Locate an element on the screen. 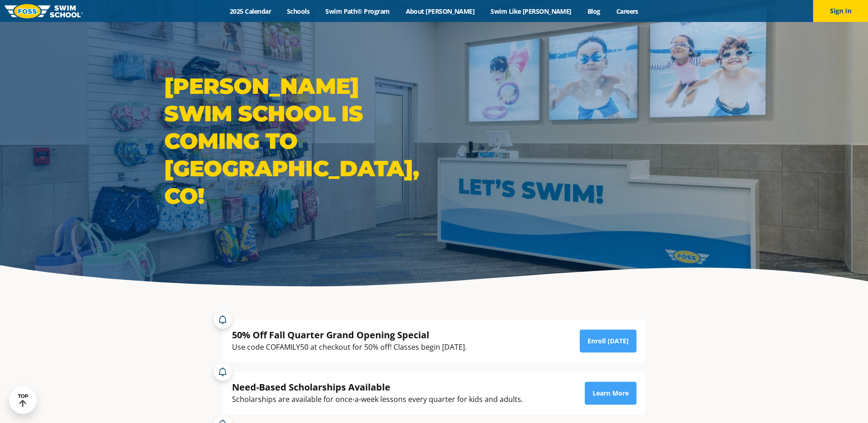 The height and width of the screenshot is (423, 868). div: 50% Off Fall Quarter Grand Opening Special is located at coordinates (349, 335).